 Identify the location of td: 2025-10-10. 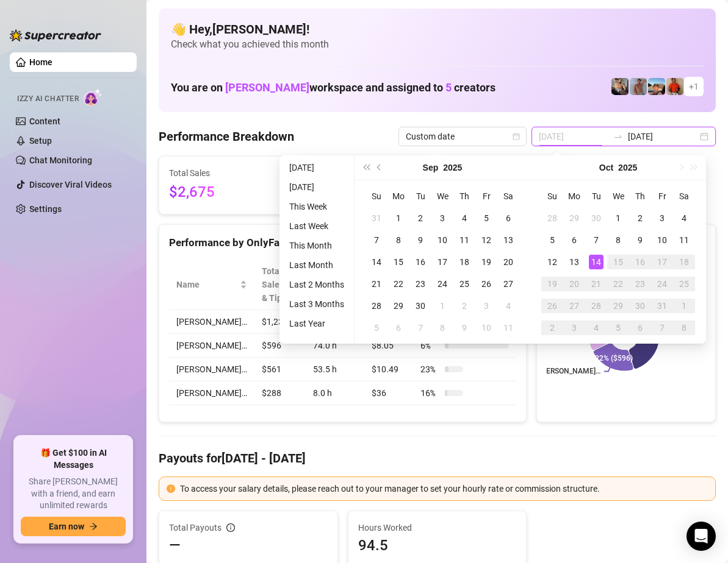
(661, 240).